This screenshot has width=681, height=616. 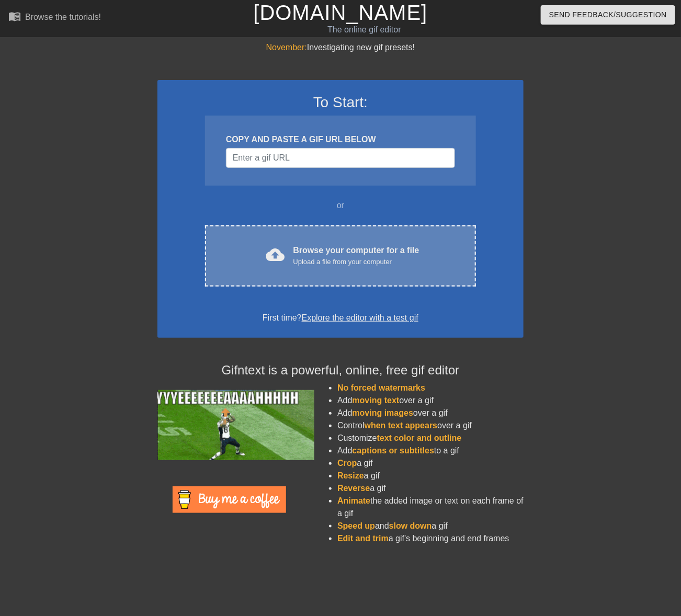 What do you see at coordinates (431, 426) in the screenshot?
I see `li: Control over a gif` at bounding box center [431, 426].